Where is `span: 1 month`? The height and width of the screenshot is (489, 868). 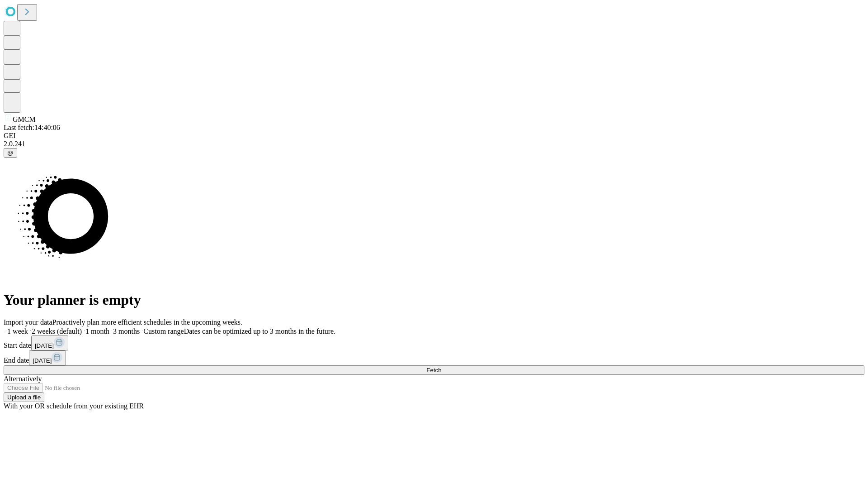 span: 1 month is located at coordinates (97, 331).